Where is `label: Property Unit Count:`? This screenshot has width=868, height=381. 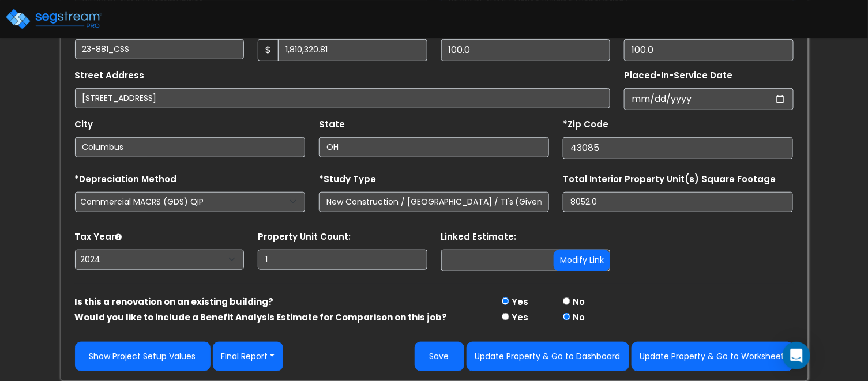 label: Property Unit Count: is located at coordinates (304, 237).